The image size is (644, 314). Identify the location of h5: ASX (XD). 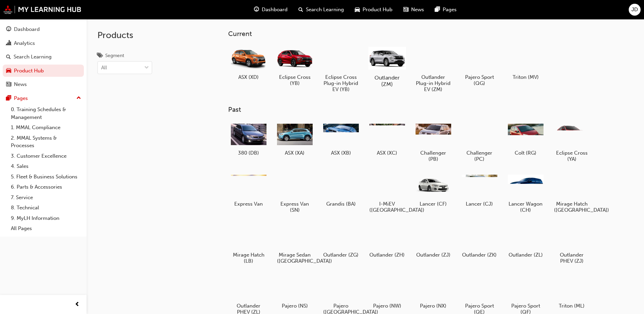
(248, 77).